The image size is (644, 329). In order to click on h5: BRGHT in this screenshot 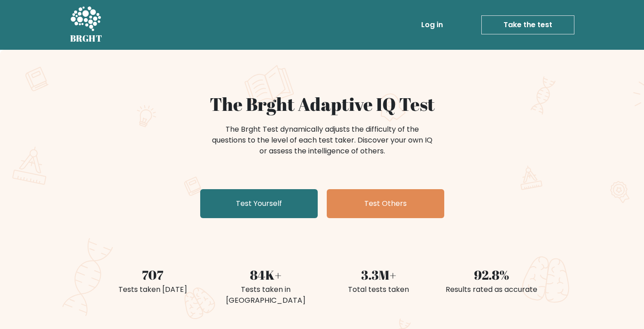, I will do `click(86, 38)`.